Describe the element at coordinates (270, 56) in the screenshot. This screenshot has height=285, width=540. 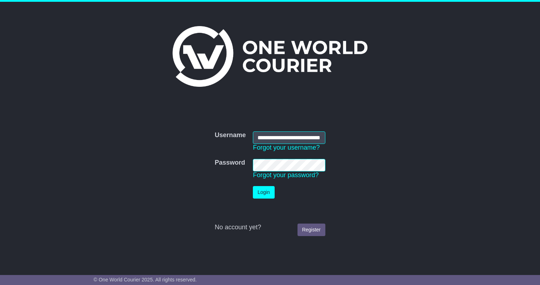
I see `img: One World` at that location.